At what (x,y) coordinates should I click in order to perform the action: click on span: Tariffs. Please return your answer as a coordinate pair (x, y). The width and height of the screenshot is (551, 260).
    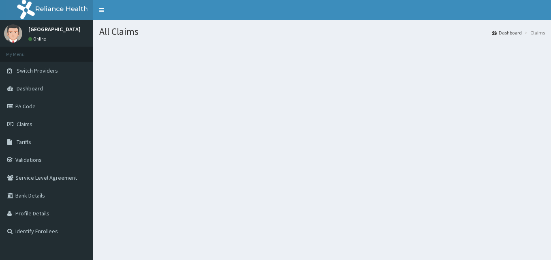
    Looking at the image, I should click on (24, 142).